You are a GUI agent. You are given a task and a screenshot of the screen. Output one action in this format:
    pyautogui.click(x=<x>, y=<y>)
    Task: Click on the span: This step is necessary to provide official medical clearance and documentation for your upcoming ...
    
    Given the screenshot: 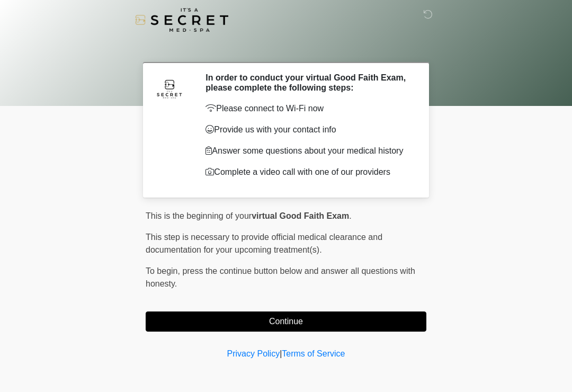 What is the action you would take?
    pyautogui.click(x=264, y=243)
    